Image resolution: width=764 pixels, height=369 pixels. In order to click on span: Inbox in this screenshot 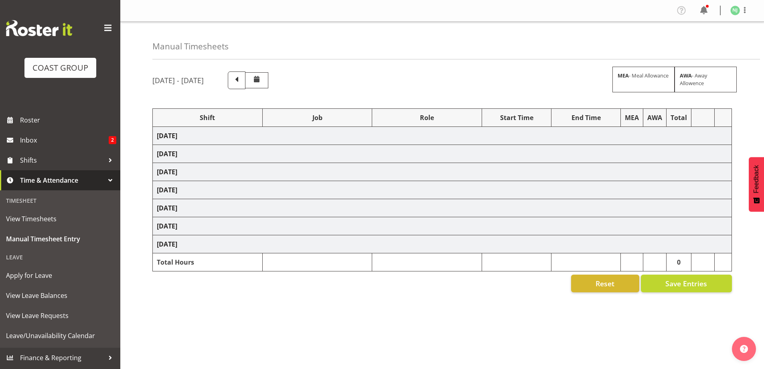, I will do `click(64, 140)`.